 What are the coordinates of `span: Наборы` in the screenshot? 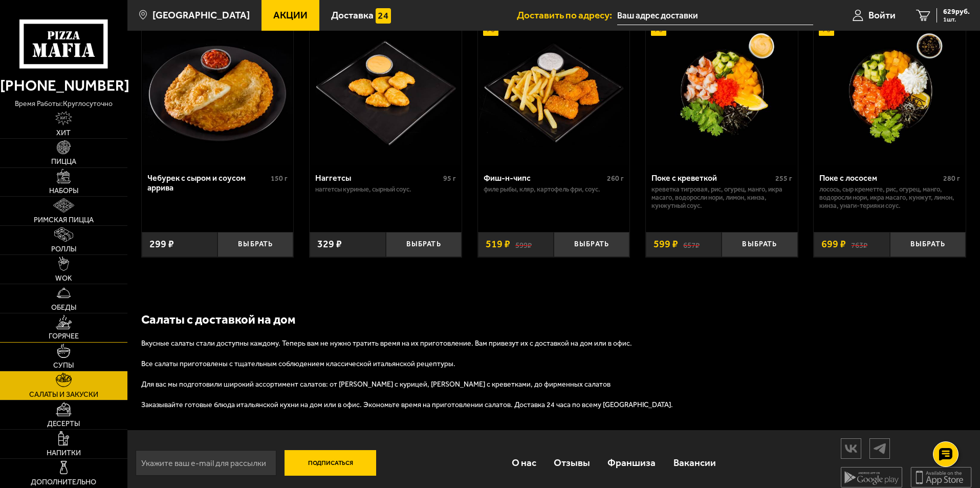 It's located at (64, 191).